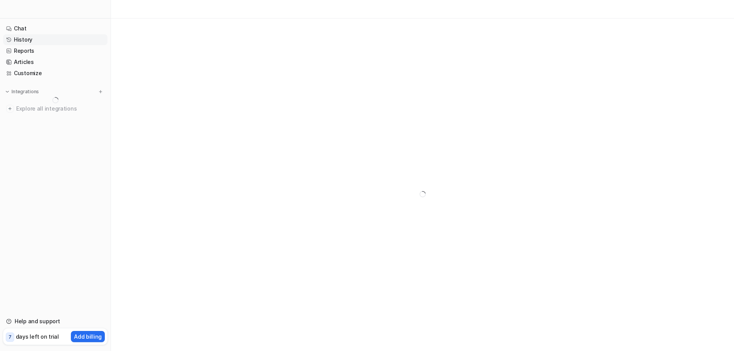 The height and width of the screenshot is (351, 734). Describe the element at coordinates (55, 109) in the screenshot. I see `a: Explore all integrations` at that location.